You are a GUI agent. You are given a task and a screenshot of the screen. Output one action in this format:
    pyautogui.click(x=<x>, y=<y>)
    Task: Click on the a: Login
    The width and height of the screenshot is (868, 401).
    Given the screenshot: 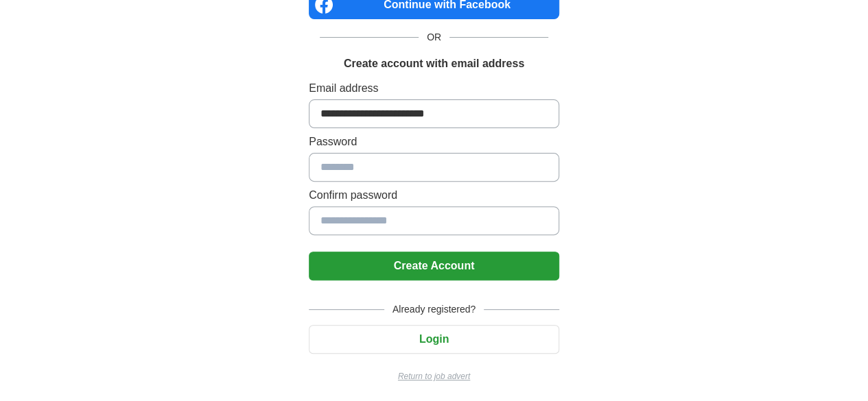 What is the action you would take?
    pyautogui.click(x=434, y=338)
    